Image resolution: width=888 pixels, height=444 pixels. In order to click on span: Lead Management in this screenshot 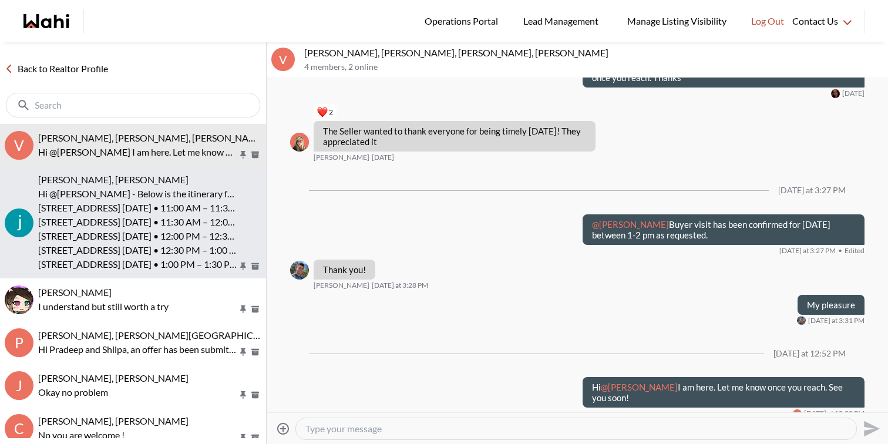, I will do `click(563, 21)`.